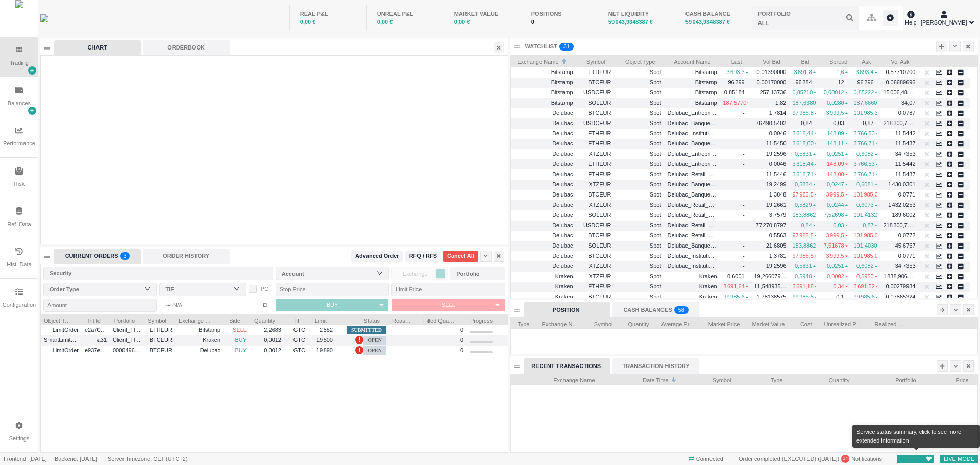 The height and width of the screenshot is (465, 980). I want to click on input: Limit Price, so click(448, 289).